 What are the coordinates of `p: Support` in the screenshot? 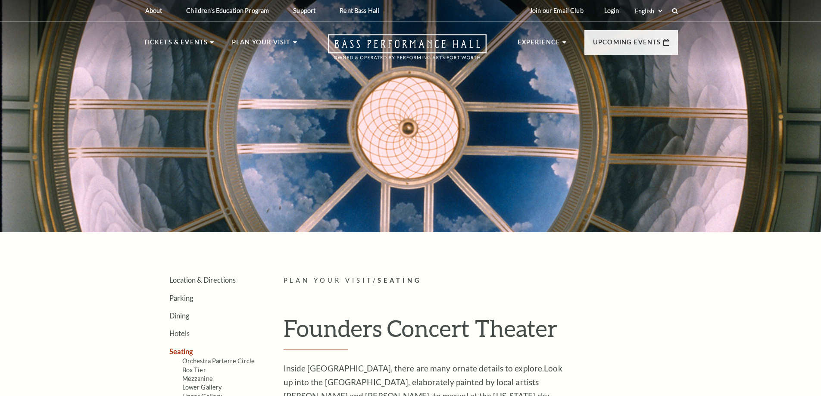 It's located at (304, 10).